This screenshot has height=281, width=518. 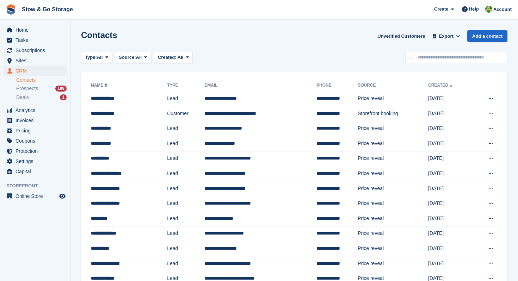 I want to click on span: Coupons, so click(x=37, y=141).